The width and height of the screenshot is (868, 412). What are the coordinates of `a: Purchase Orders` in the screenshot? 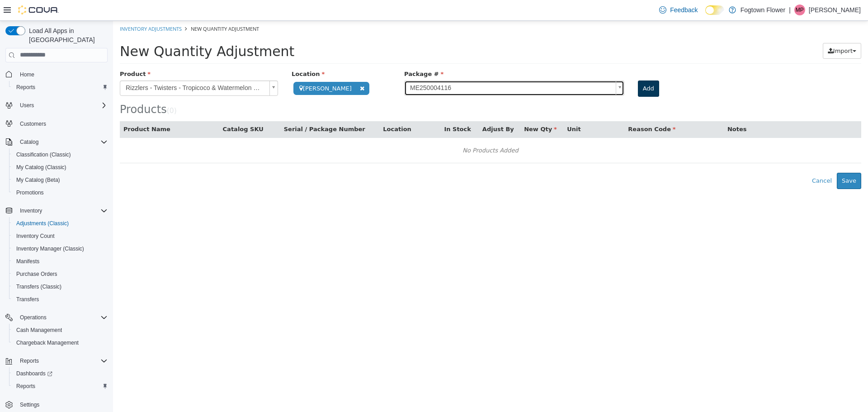 It's located at (37, 274).